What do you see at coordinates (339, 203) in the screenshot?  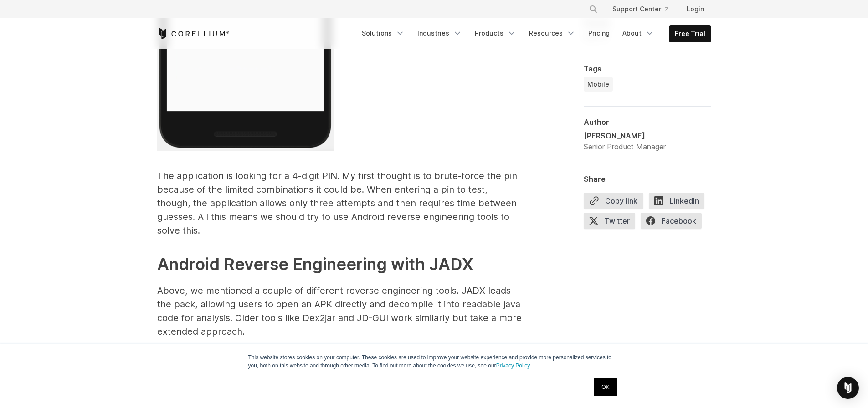 I see `p: The application is looking for a 4-digit PIN. My first thought is to brute-force the pin because ...` at bounding box center [339, 203].